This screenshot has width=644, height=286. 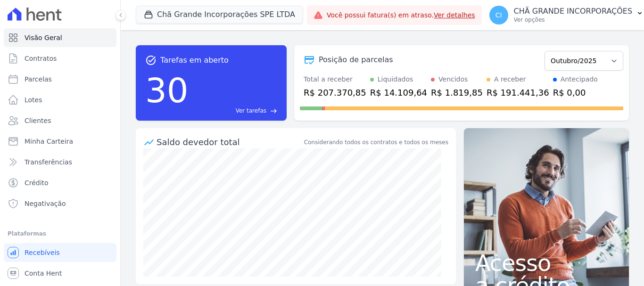 What do you see at coordinates (335, 79) in the screenshot?
I see `div: Total a receber` at bounding box center [335, 79].